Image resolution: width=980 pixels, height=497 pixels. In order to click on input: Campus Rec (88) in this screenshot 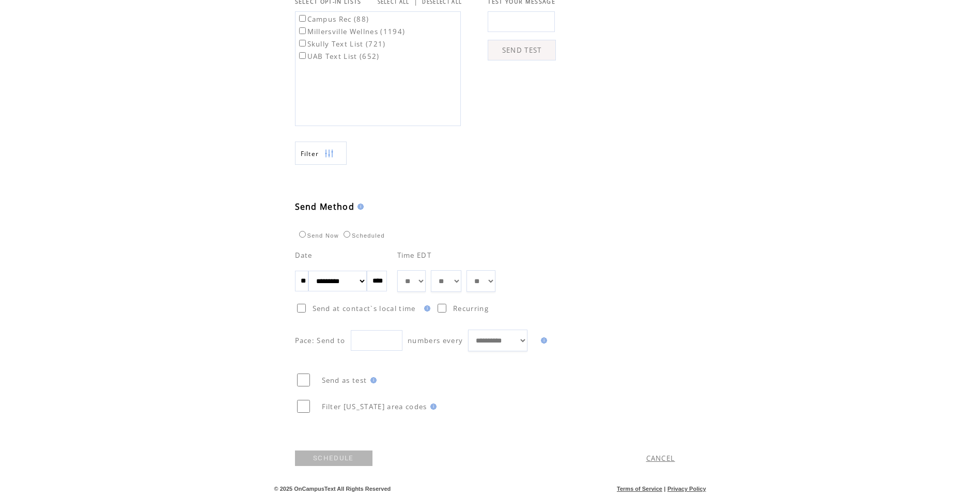, I will do `click(303, 18)`.